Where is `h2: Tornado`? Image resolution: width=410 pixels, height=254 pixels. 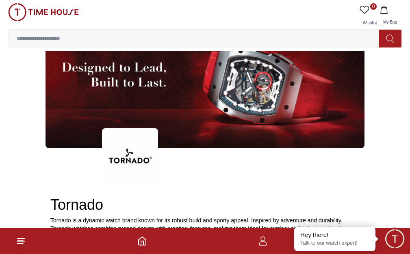 h2: Tornado is located at coordinates (205, 205).